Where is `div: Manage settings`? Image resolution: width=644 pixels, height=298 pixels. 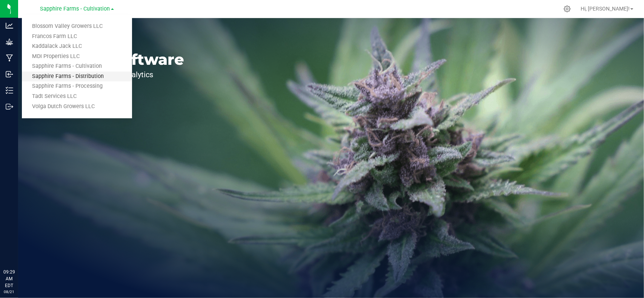
div: Manage settings is located at coordinates (567, 9).